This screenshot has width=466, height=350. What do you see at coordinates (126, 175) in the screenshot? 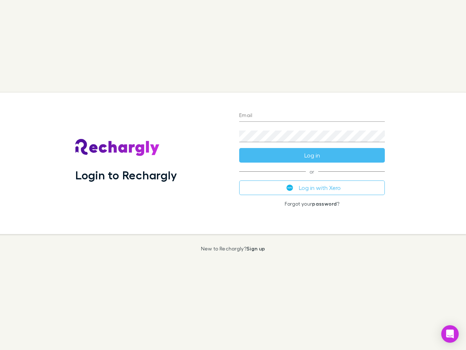
I see `h1: Login to Rechargly` at bounding box center [126, 175].